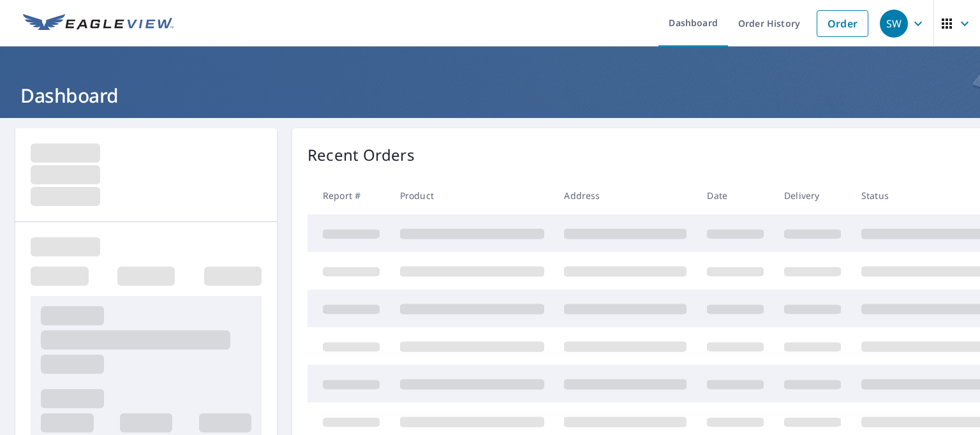 Image resolution: width=980 pixels, height=435 pixels. Describe the element at coordinates (348, 195) in the screenshot. I see `th: Report #` at that location.